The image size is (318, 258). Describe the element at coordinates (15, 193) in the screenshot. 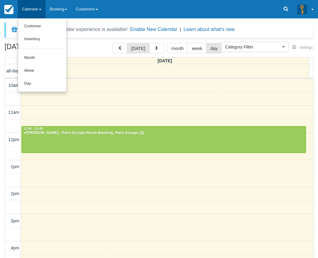

I see `span: 2pm` at that location.